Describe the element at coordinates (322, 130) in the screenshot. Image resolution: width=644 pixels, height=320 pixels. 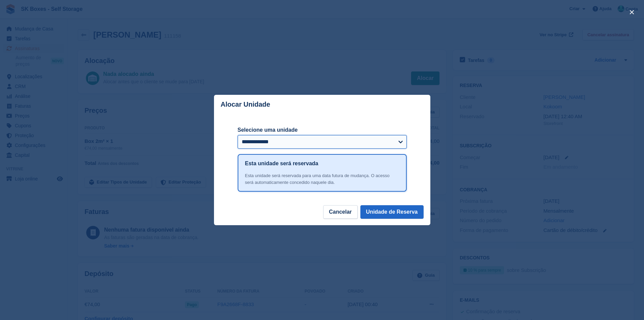
I see `label: Selecione uma unidade` at that location.